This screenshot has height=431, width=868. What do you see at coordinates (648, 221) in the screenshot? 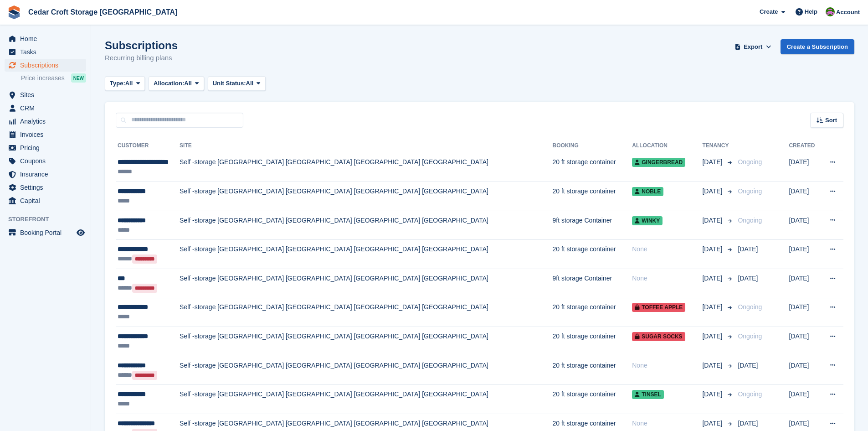
I see `span: Winky` at bounding box center [648, 221].